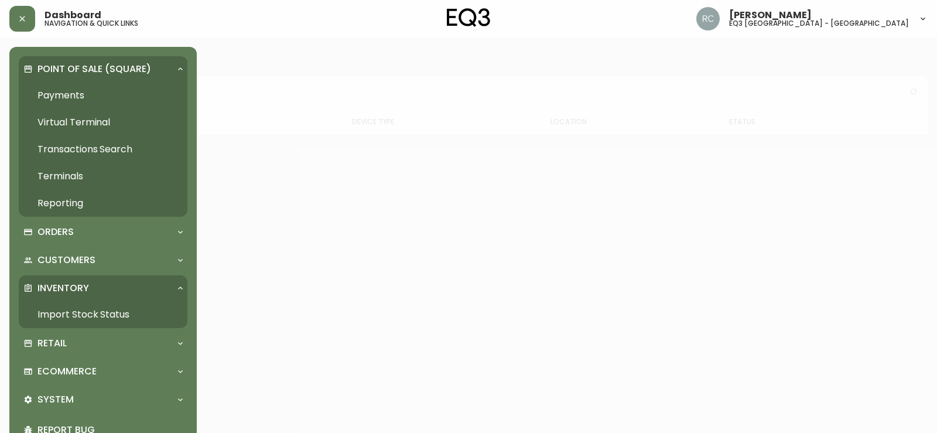 The height and width of the screenshot is (433, 937). I want to click on p: Retail, so click(52, 343).